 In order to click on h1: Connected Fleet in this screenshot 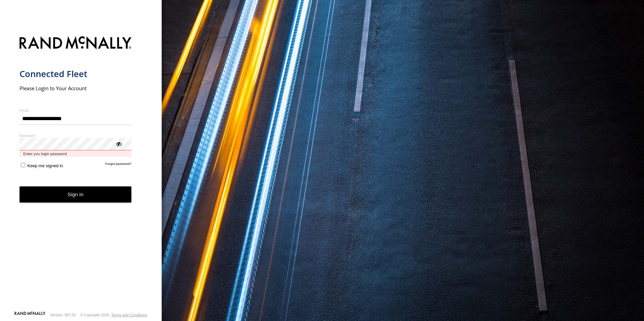, I will do `click(76, 74)`.